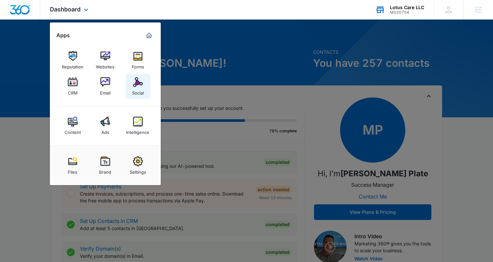 This screenshot has height=262, width=493. Describe the element at coordinates (73, 86) in the screenshot. I see `a: CRM` at that location.